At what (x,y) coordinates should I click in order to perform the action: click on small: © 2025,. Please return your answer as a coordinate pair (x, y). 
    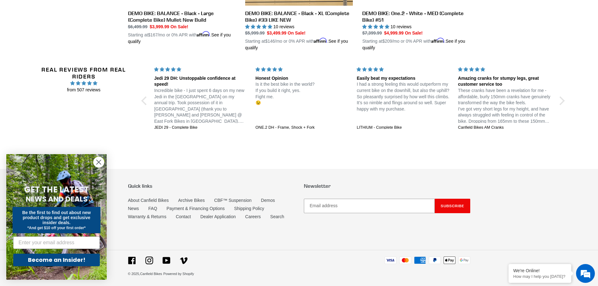
    Looking at the image, I should click on (145, 274).